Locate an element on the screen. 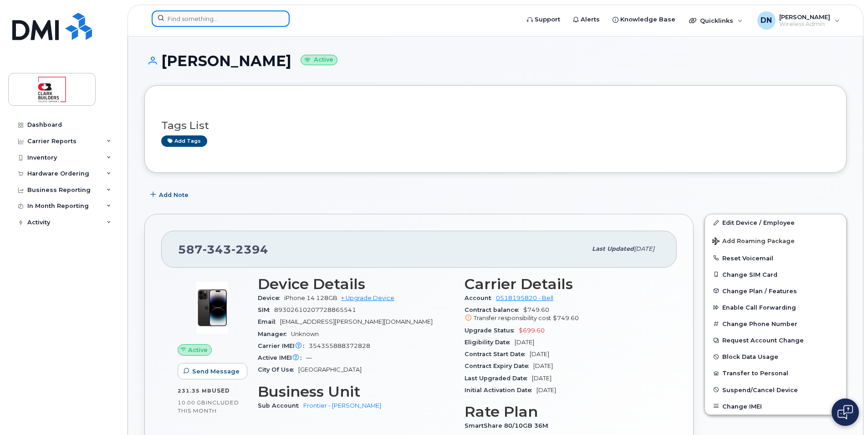 This screenshot has width=868, height=435. button: Change Plan / Features is located at coordinates (775, 291).